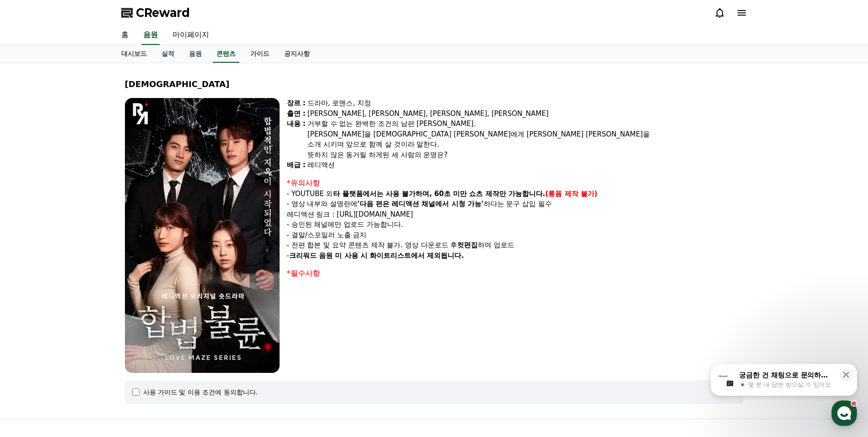 The image size is (868, 437). I want to click on p: - 결말/스포일러 노출 금지, so click(515, 235).